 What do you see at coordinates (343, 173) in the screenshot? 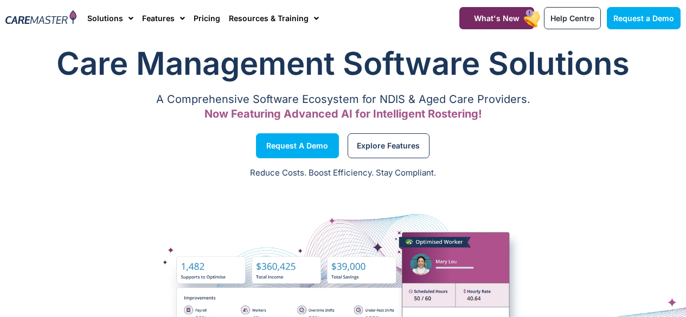
I see `p: Reduce Costs. Boost Efficiency. Stay Compliant.` at bounding box center [343, 173].